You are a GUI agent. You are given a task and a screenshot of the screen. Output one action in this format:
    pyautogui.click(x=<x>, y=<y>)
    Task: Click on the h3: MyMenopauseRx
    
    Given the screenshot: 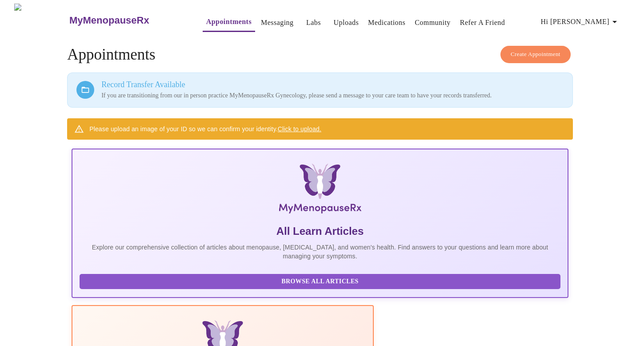 What is the action you would take?
    pyautogui.click(x=109, y=20)
    